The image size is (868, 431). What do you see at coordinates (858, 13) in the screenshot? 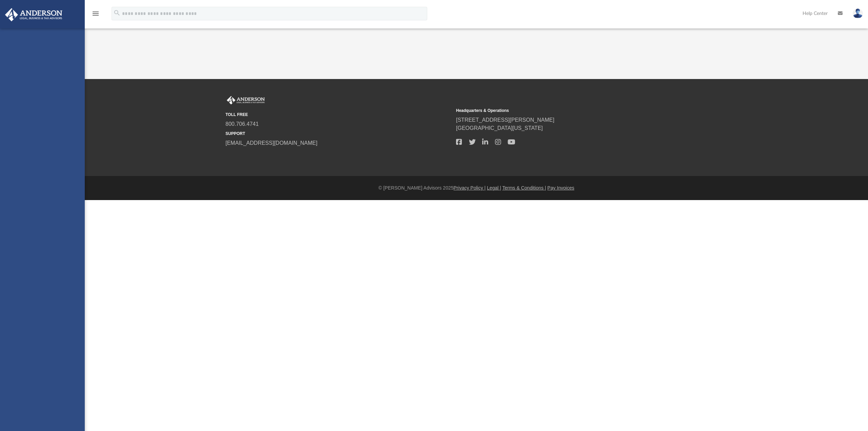
I see `img: User Pic` at bounding box center [858, 13].